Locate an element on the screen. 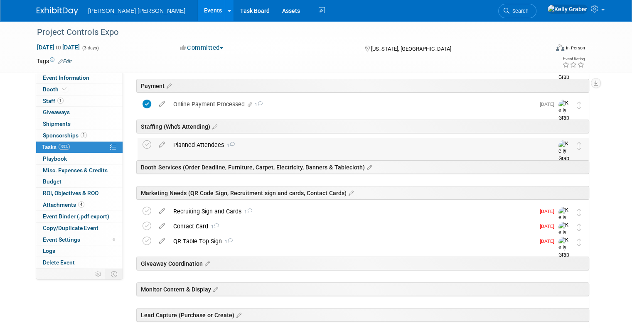  div: Project Controls Expo is located at coordinates (286, 32).